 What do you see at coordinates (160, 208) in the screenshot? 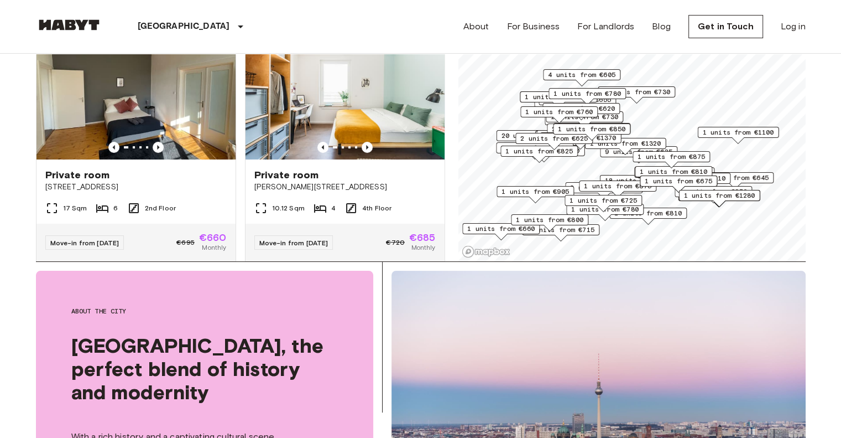
I see `span: 2nd Floor` at bounding box center [160, 208].